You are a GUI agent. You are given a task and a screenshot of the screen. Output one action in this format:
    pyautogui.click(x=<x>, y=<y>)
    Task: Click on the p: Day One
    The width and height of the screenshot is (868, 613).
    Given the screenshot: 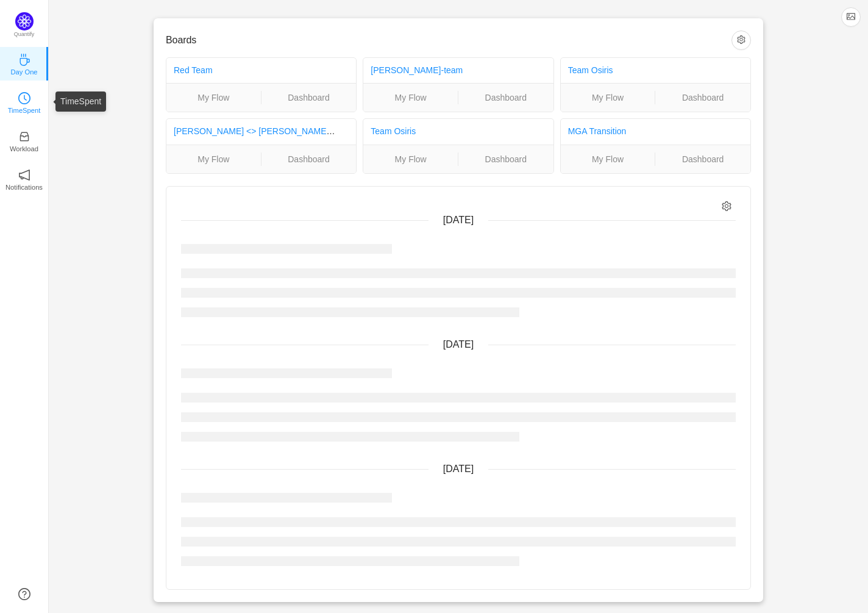 What is the action you would take?
    pyautogui.click(x=23, y=72)
    